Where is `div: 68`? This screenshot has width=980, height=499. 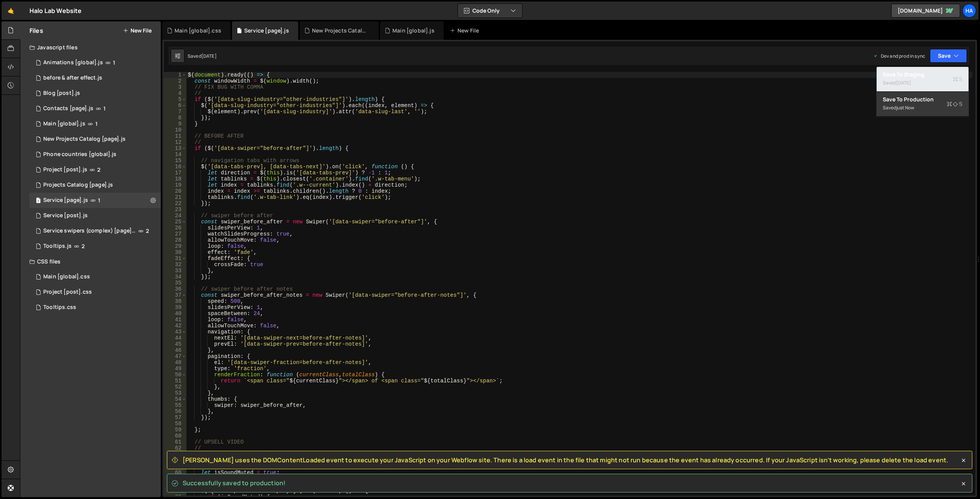
div: 68 is located at coordinates (175, 485).